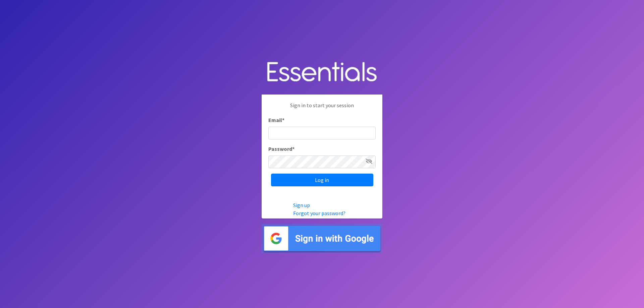 This screenshot has width=644, height=308. I want to click on img: Human Essentials, so click(322, 72).